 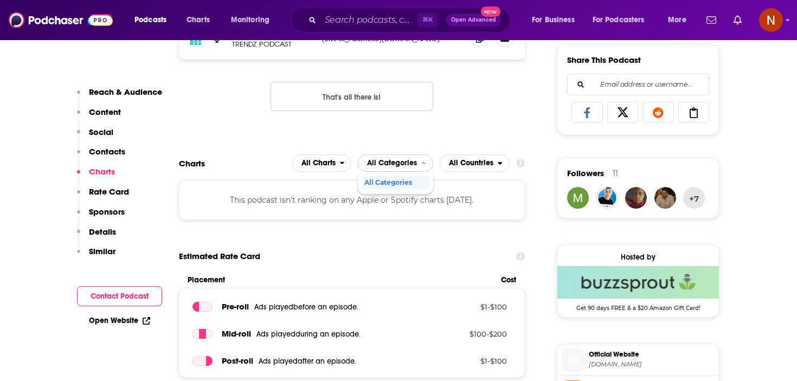 I want to click on span: All Countries, so click(x=471, y=163).